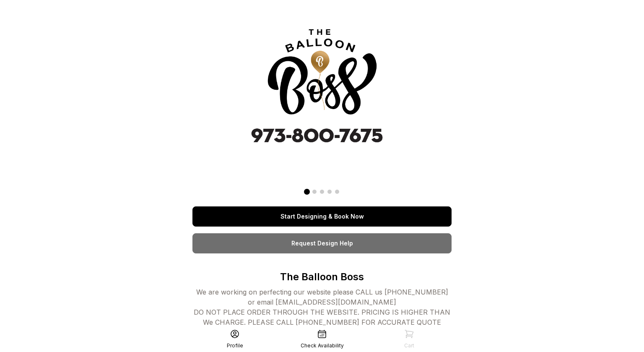  Describe the element at coordinates (409, 345) in the screenshot. I see `div: Cart` at that location.